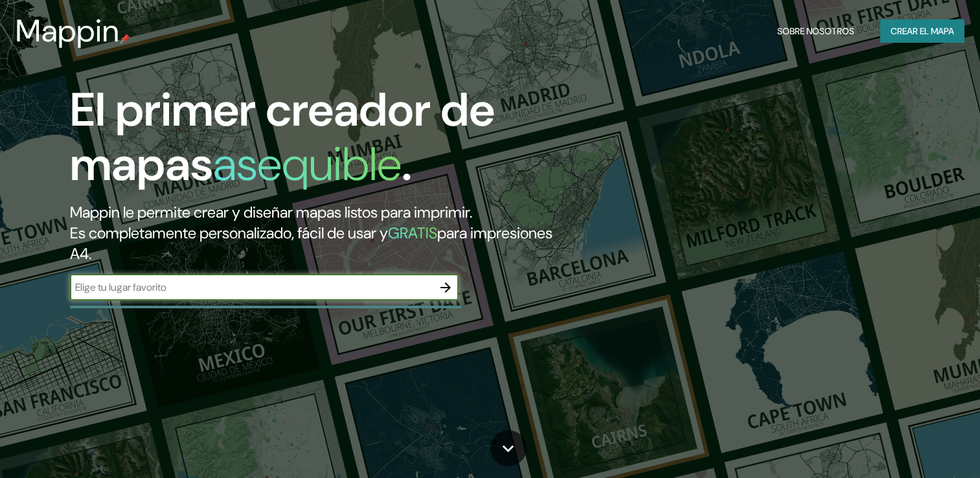 This screenshot has height=478, width=980. I want to click on h5: GRATIS, so click(413, 233).